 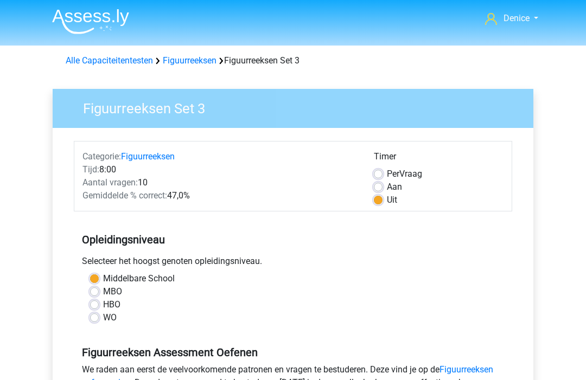 I want to click on label: WO, so click(x=110, y=318).